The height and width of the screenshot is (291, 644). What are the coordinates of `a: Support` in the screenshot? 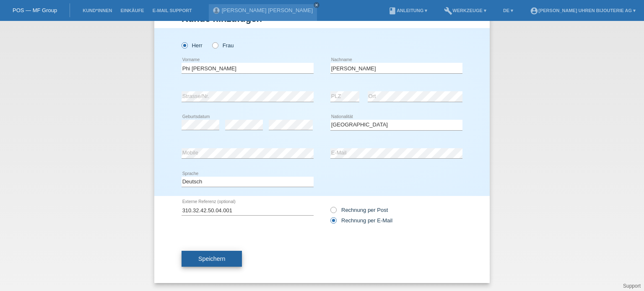 It's located at (632, 286).